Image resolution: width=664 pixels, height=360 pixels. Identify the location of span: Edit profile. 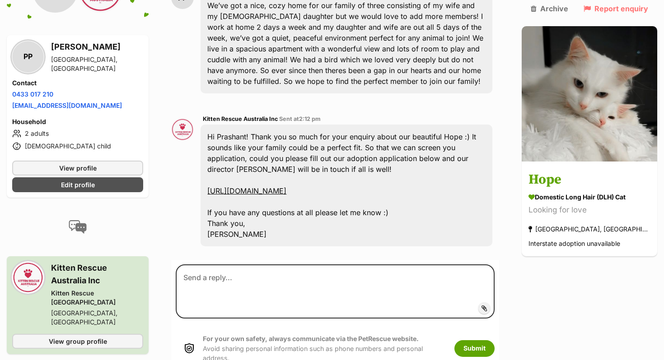
(78, 184).